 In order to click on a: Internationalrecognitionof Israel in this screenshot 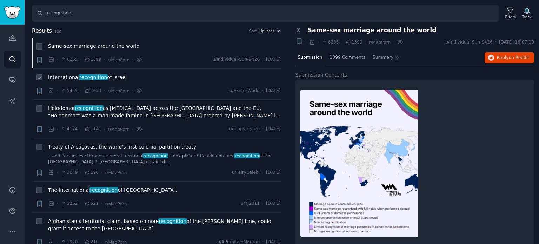, I will do `click(87, 77)`.